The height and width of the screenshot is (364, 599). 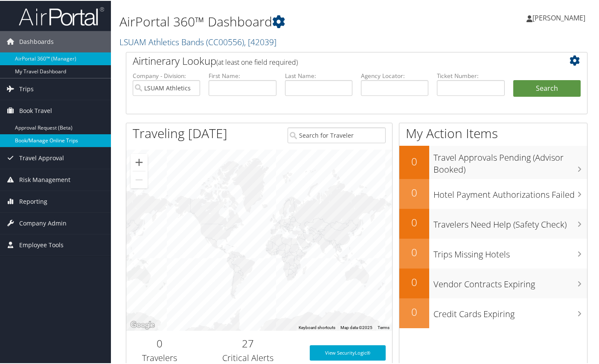 What do you see at coordinates (198, 41) in the screenshot?
I see `a: LSUAM Athletics Bands` at bounding box center [198, 41].